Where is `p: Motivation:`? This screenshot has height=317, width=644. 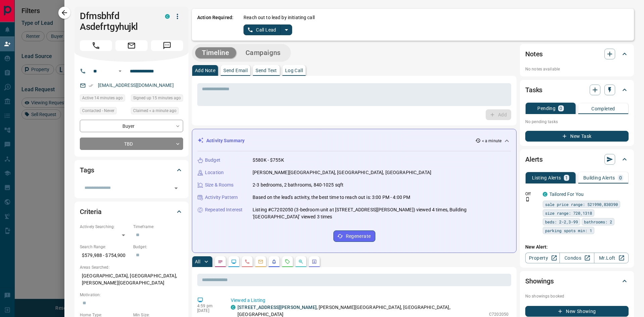 p: Motivation: is located at coordinates (132, 295).